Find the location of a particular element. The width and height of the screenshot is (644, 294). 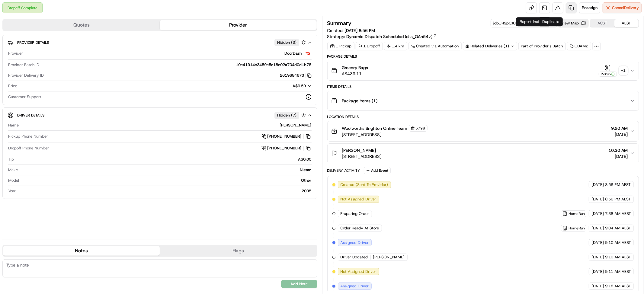

a: Dynamic Dispatch Scheduled (dss_QAn54v) is located at coordinates (392, 37).